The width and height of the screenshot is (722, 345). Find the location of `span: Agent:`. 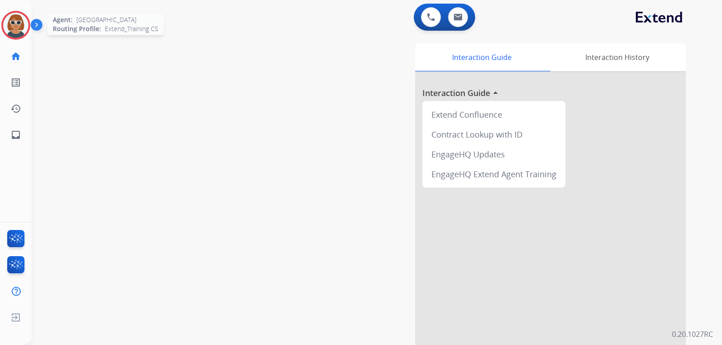

span: Agent: is located at coordinates (63, 20).